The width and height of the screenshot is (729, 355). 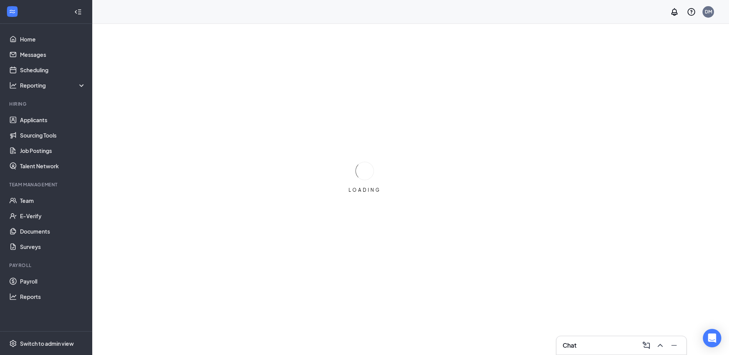 What do you see at coordinates (53, 70) in the screenshot?
I see `a: Scheduling` at bounding box center [53, 70].